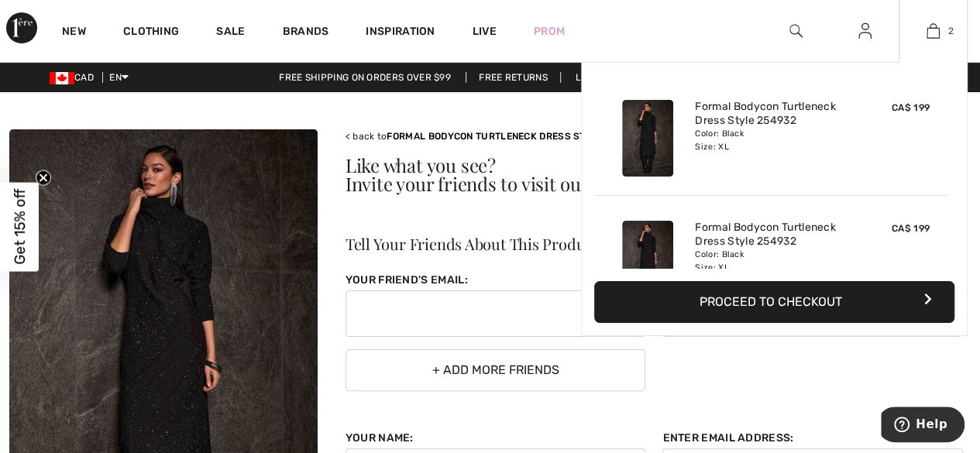  Describe the element at coordinates (62, 78) in the screenshot. I see `img: Canadian Dollar` at that location.